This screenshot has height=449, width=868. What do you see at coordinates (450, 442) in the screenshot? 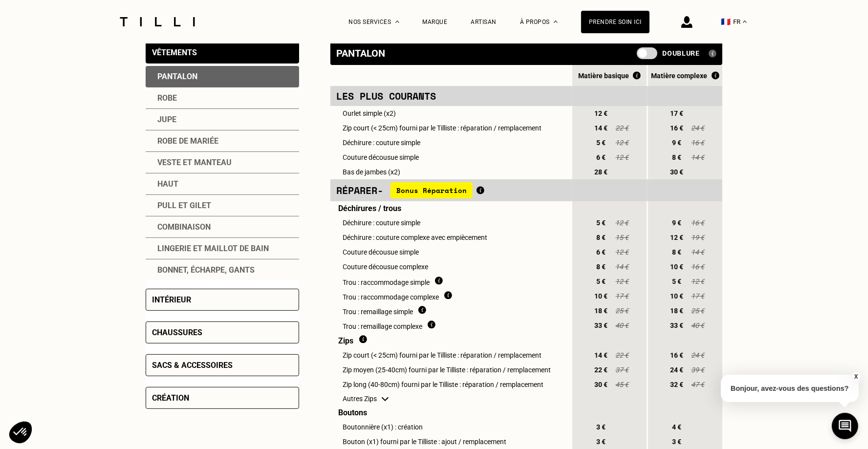
I see `td: Bouton (x1) fourni par le Tilliste : ajout / remplacement` at bounding box center [450, 442].